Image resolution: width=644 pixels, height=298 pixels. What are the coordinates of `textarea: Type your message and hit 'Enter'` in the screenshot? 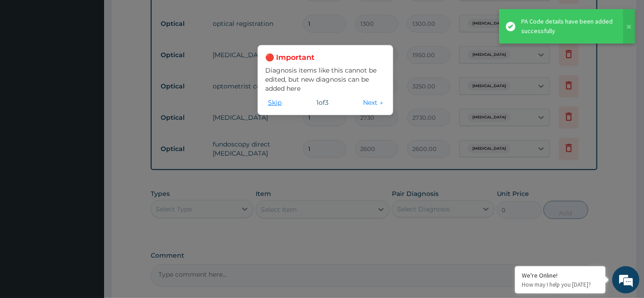 It's located at (88, 216).